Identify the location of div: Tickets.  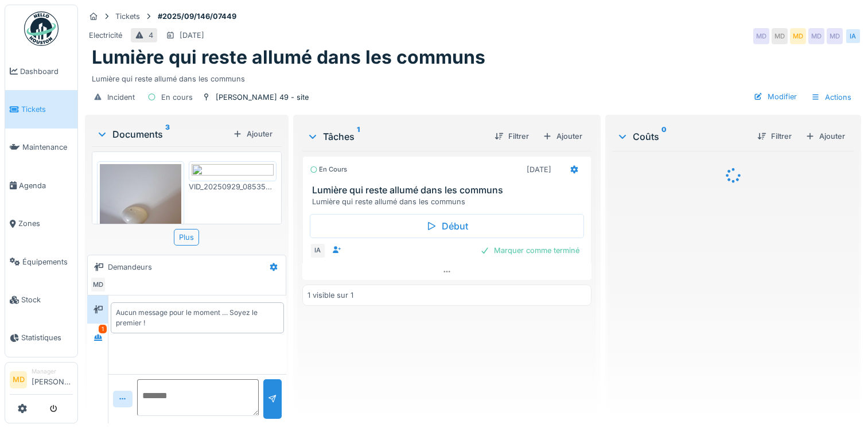
(127, 16).